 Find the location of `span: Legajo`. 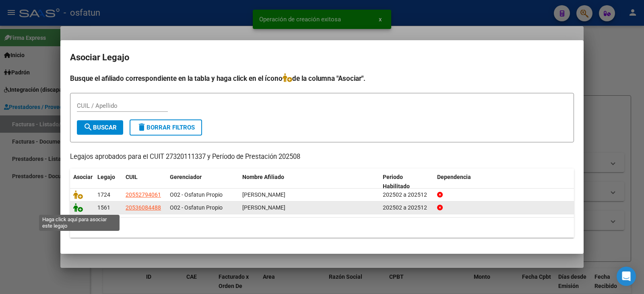

span: Legajo is located at coordinates (106, 177).